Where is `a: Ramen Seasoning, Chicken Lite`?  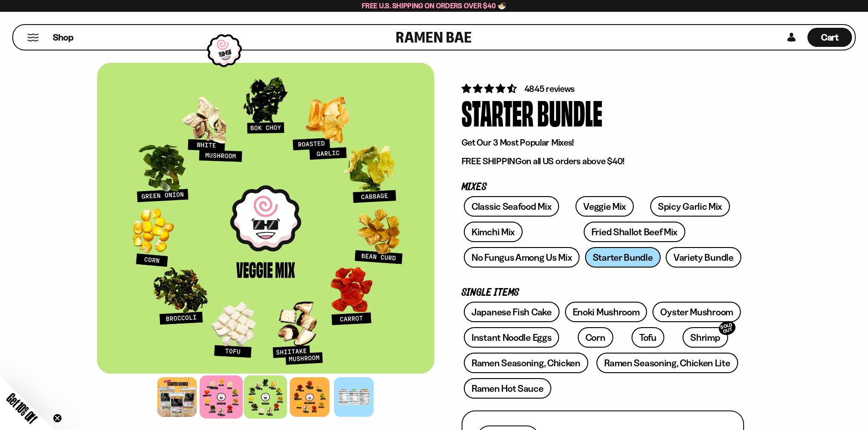 a: Ramen Seasoning, Chicken Lite is located at coordinates (667, 363).